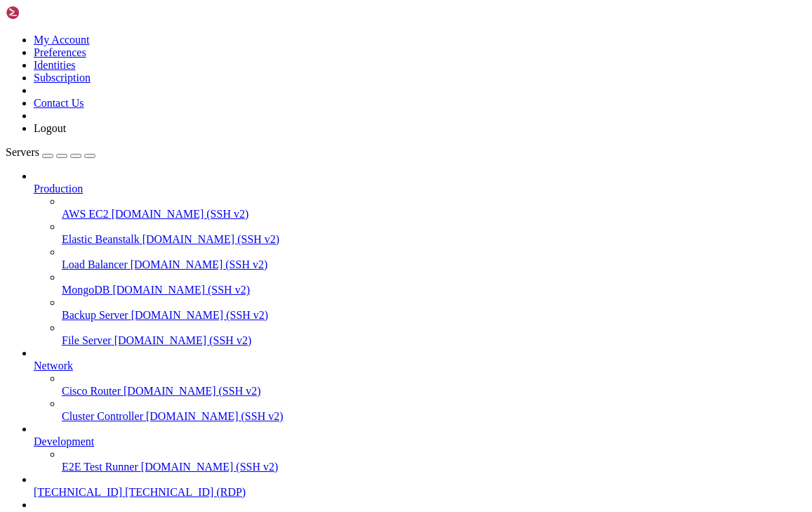 The image size is (812, 512). What do you see at coordinates (85, 213) in the screenshot?
I see `span: AWS EC2` at bounding box center [85, 213].